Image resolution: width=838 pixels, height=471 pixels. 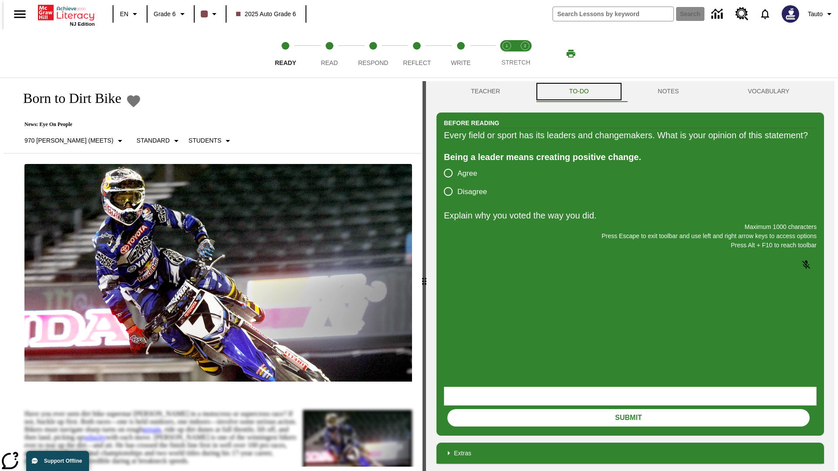 I want to click on button: Read step 2 of 5, so click(x=329, y=54).